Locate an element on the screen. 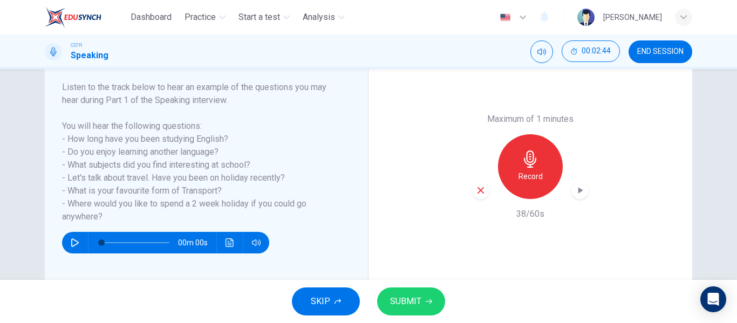 The image size is (737, 323). span: Start a test is located at coordinates (259, 17).